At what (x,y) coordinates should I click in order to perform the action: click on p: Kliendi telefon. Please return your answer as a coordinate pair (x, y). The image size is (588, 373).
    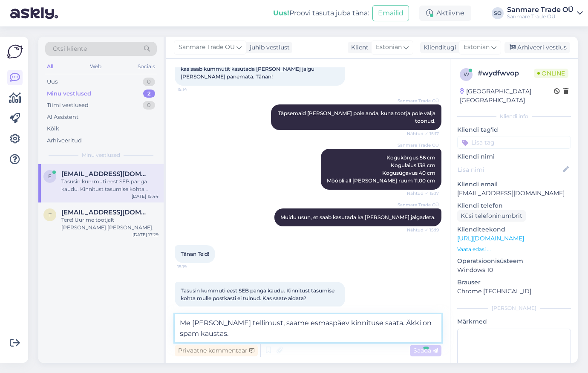
    Looking at the image, I should click on (514, 206).